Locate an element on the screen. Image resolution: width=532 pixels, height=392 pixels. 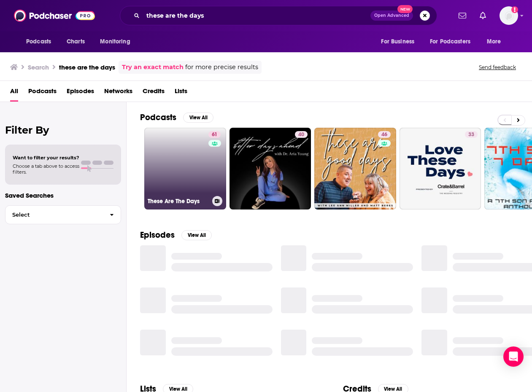
span: Open Advanced is located at coordinates (391, 16).